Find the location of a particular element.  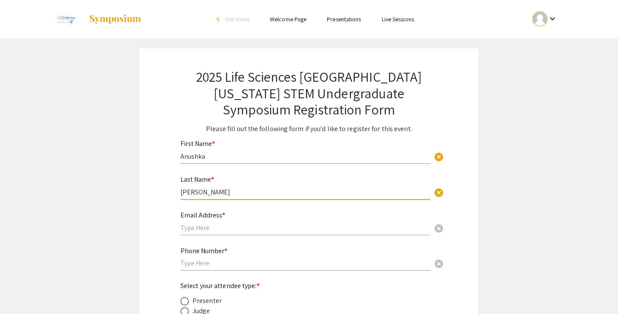

a: 2025 Life Sciences South Florida STEM Undergraduate Symposium is located at coordinates (97, 19).